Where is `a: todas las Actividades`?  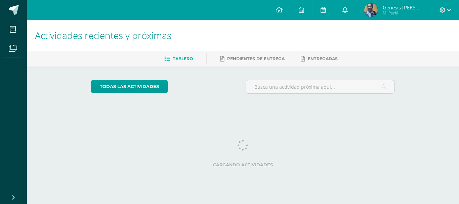
a: todas las Actividades is located at coordinates (129, 86).